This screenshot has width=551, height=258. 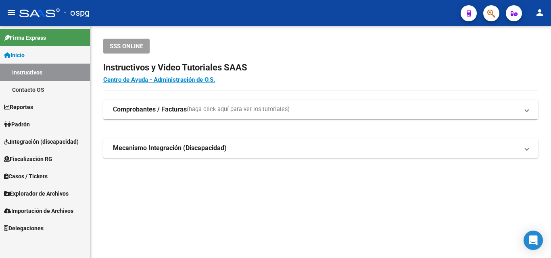 What do you see at coordinates (11, 12) in the screenshot?
I see `mat-icon: menu` at bounding box center [11, 12].